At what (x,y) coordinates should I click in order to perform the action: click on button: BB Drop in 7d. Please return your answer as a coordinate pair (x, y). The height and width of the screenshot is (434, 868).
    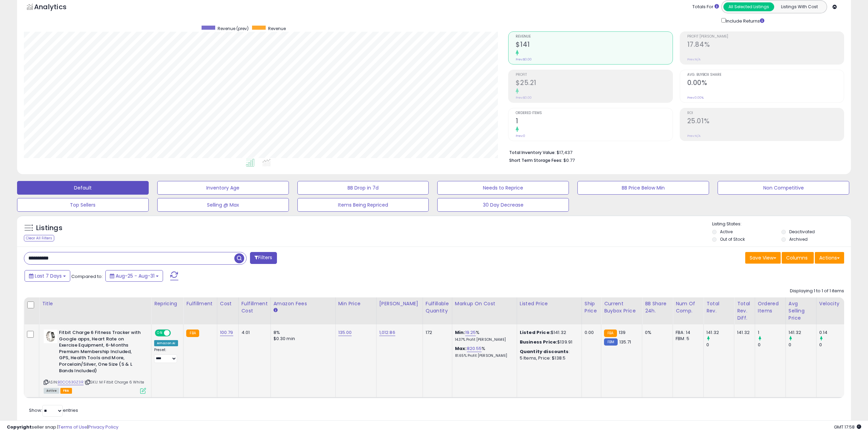
    Looking at the image, I should click on (363, 187).